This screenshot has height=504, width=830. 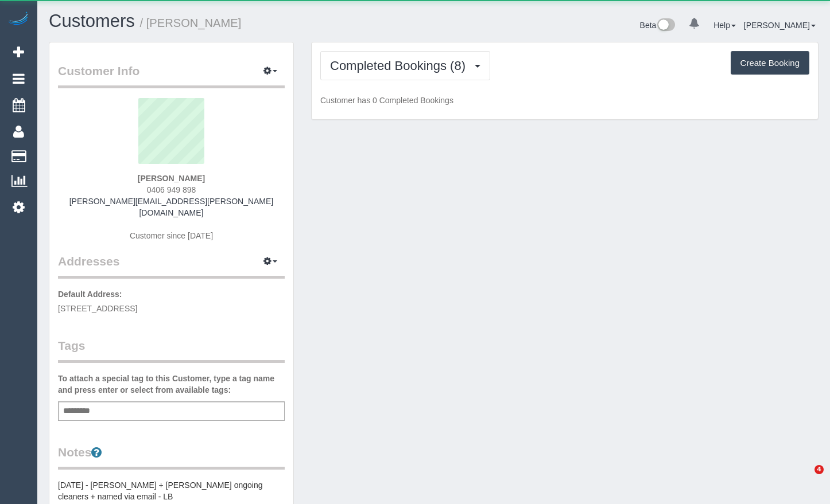 I want to click on a: Customers, so click(x=92, y=20).